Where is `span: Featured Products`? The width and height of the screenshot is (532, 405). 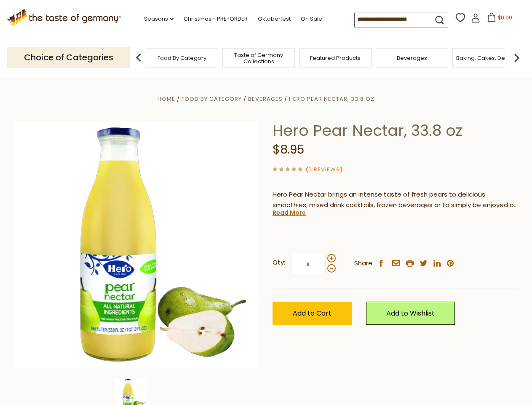
span: Featured Products is located at coordinates (335, 58).